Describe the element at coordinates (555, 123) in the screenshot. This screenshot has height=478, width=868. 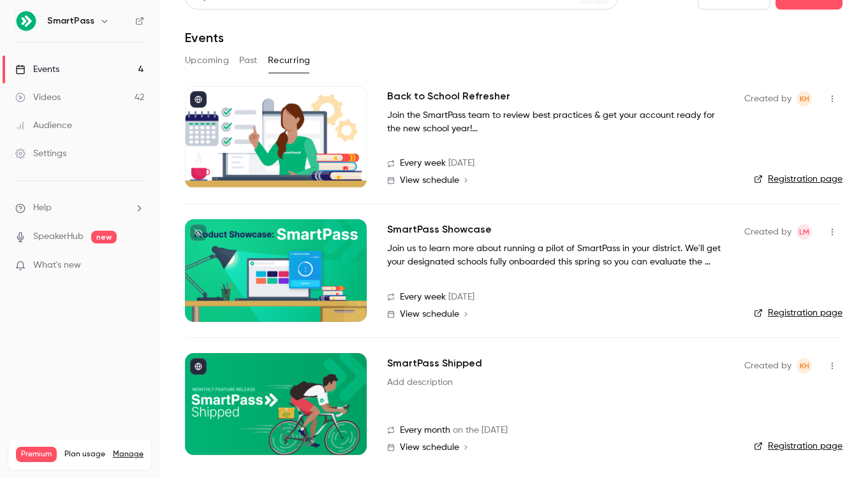
I see `p: Join the SmartPass team to review best practices & get your account ready for the new school year!` at that location.